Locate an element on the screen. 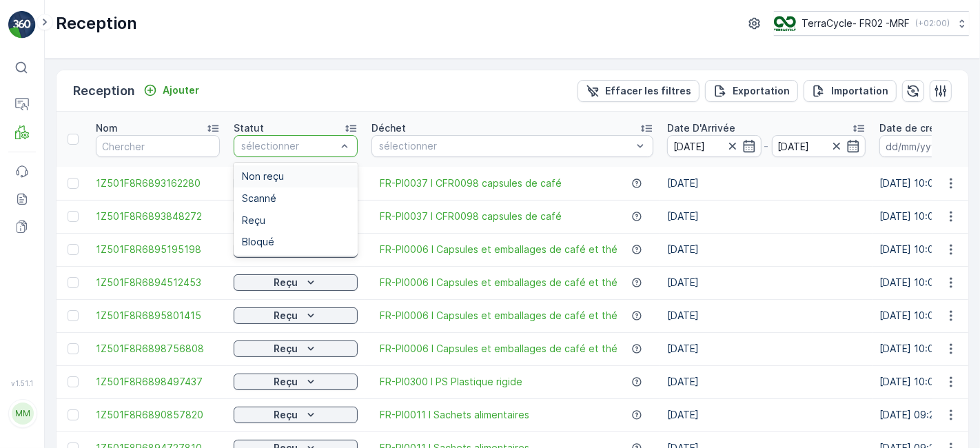 This screenshot has height=448, width=980. button: Effacer les filtres is located at coordinates (638, 91).